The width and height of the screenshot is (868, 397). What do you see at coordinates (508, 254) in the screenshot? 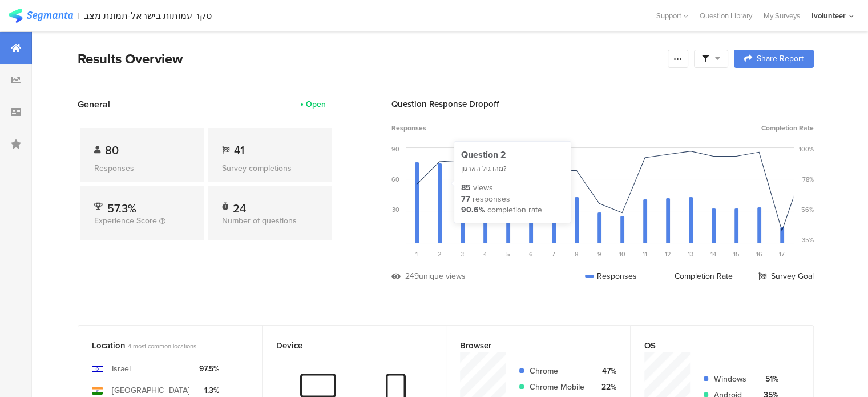
I see `span: 5` at bounding box center [508, 254].